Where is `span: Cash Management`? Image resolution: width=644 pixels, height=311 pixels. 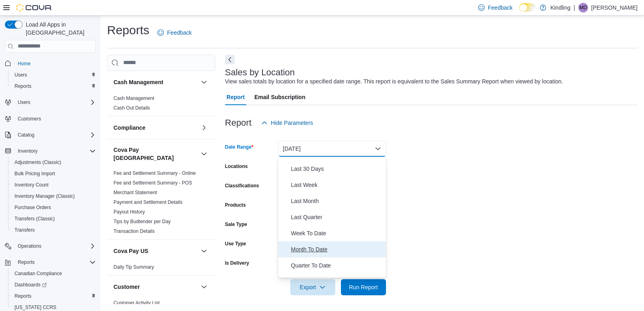
span: Cash Management is located at coordinates (133, 98).